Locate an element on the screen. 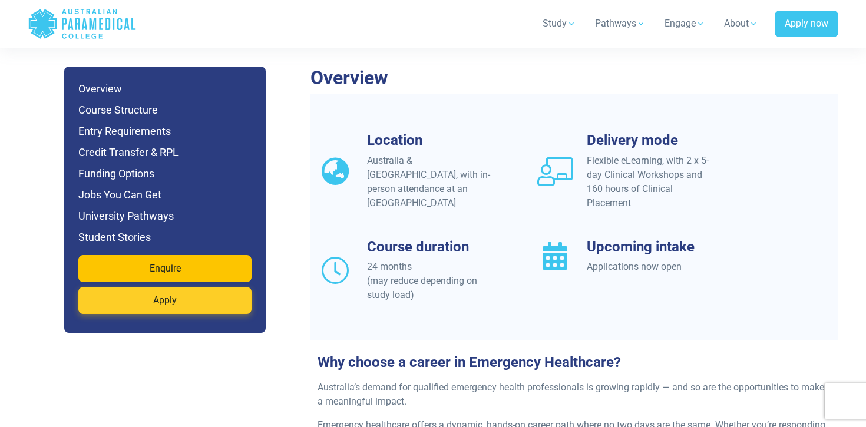 This screenshot has width=866, height=427. div: Flexible eLearning, with 2 x 5-day Clinical Workshops and 160 hours of Clinical Placement is located at coordinates (650, 182).